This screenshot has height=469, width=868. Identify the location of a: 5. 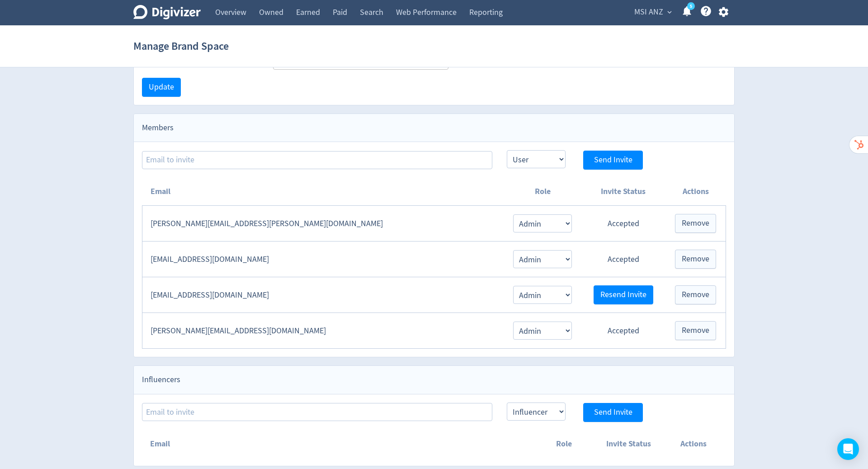
(691, 6).